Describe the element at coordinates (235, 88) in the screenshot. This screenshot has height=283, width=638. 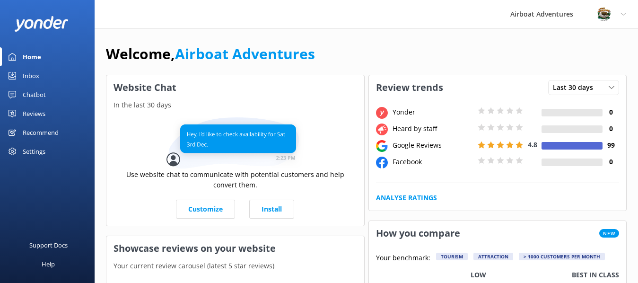
I see `h3: Website Chat` at that location.